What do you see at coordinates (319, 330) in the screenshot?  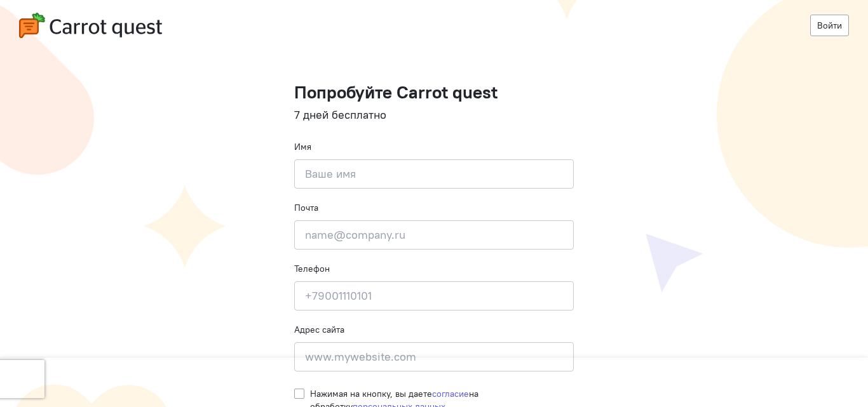 I see `label: Адрес сайта` at bounding box center [319, 330].